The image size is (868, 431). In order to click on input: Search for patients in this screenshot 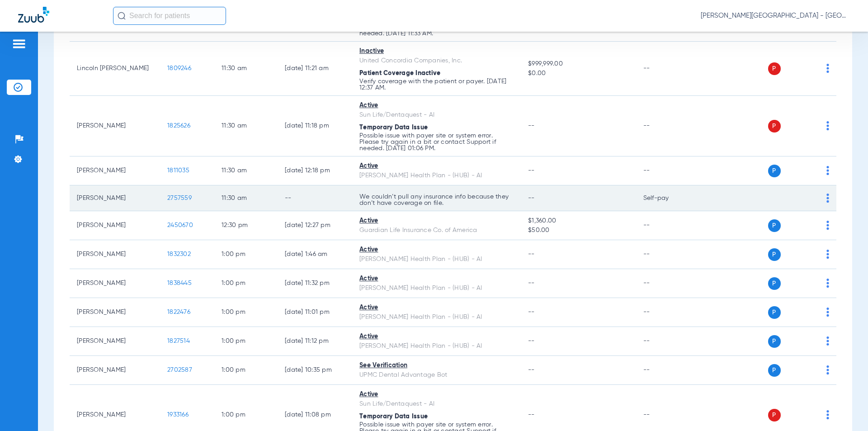, I will do `click(170, 16)`.